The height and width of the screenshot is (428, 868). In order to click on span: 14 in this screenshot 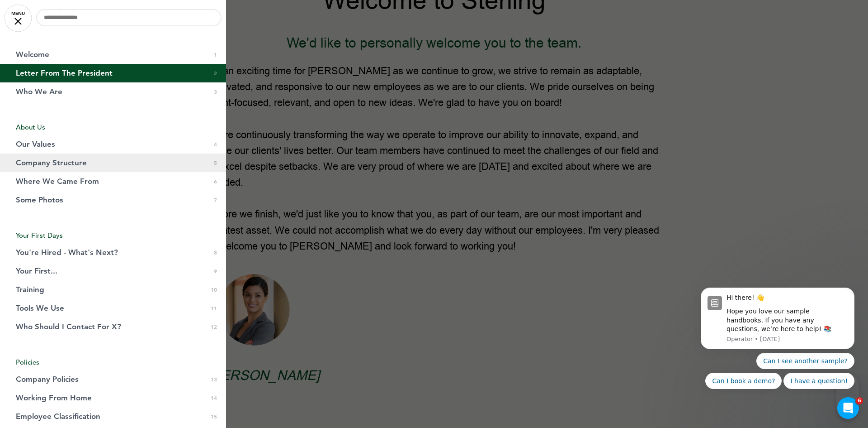, I will do `click(214, 397)`.